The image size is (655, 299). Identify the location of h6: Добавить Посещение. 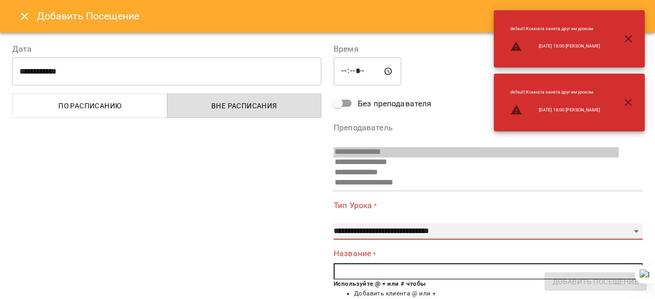
(340, 16).